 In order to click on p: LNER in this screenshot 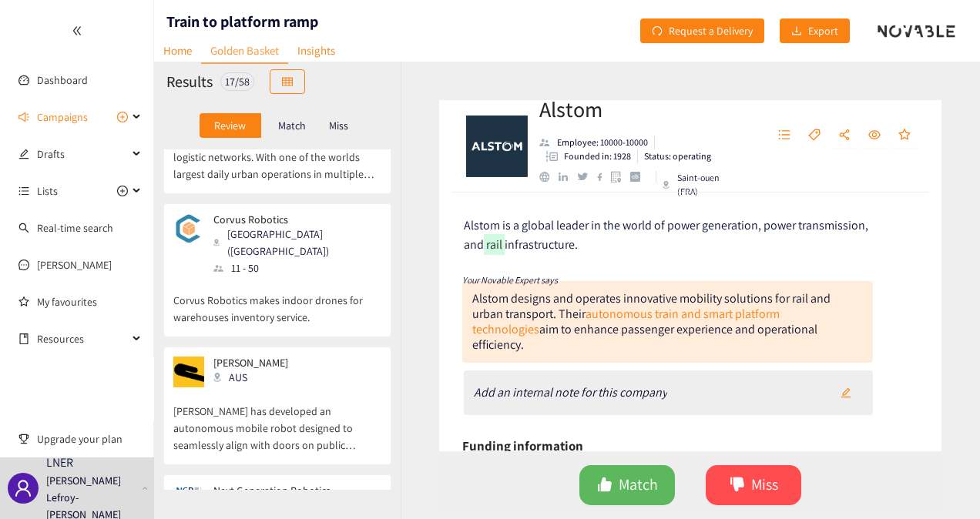, I will do `click(59, 462)`.